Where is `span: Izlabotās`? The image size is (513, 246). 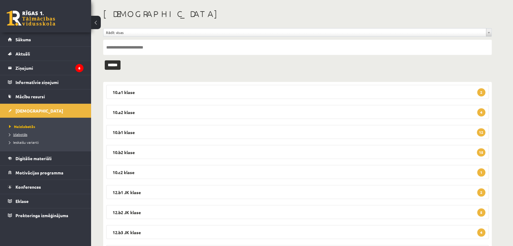
span: Izlabotās is located at coordinates (18, 134).